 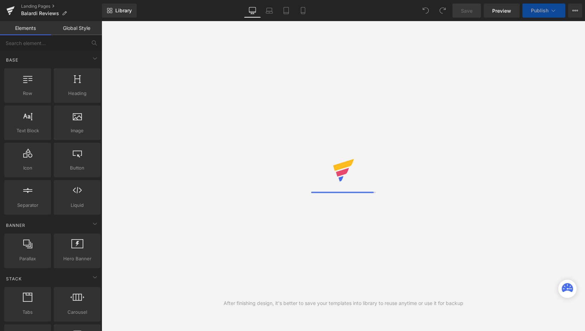 I want to click on span: Banner, so click(x=15, y=225).